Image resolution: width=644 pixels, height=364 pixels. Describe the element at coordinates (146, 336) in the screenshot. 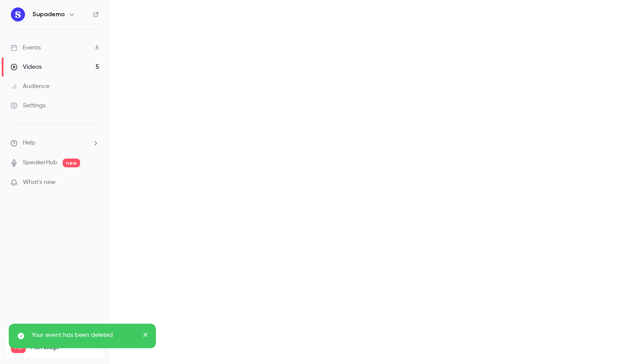

I see `button: close` at that location.